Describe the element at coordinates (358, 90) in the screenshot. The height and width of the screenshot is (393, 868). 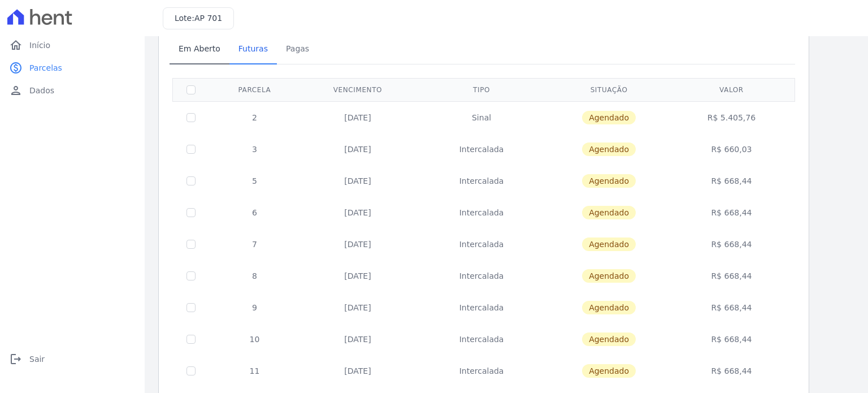
I see `th: Vencimento` at that location.